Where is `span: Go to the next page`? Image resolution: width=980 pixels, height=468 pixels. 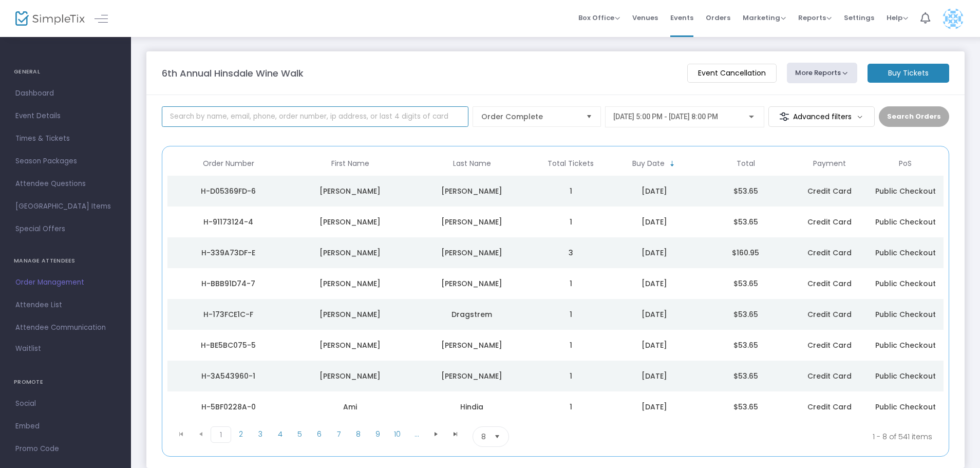 span: Go to the next page is located at coordinates (436, 434).